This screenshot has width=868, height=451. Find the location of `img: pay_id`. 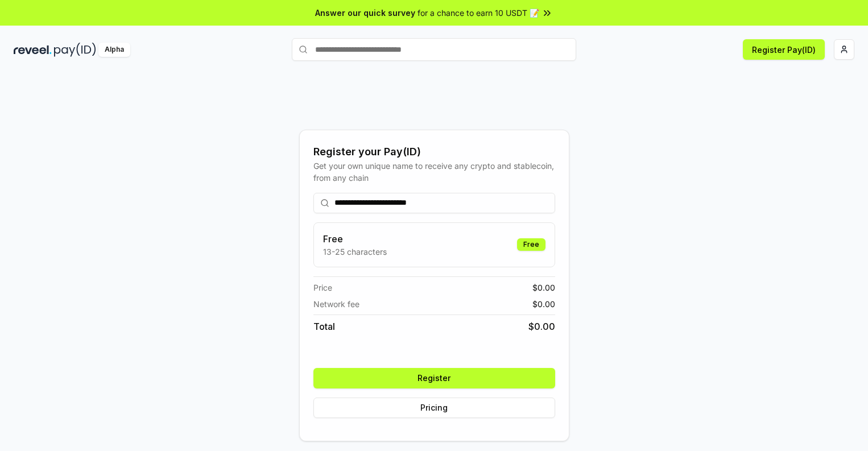

img: pay_id is located at coordinates (75, 50).